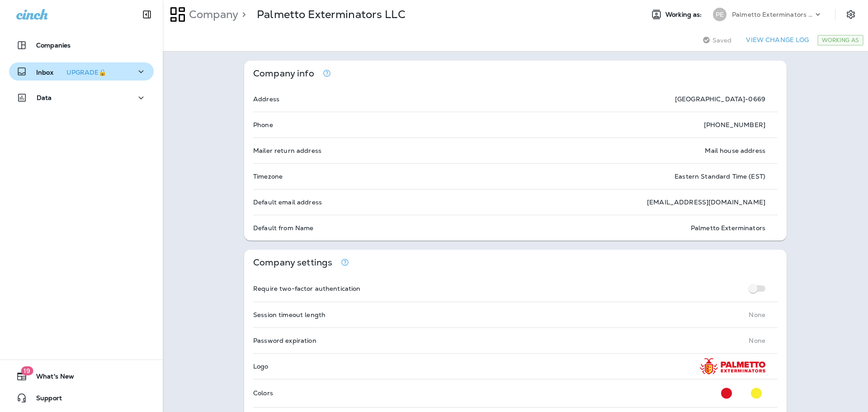 This screenshot has height=412, width=868. I want to click on div: PE, so click(720, 14).